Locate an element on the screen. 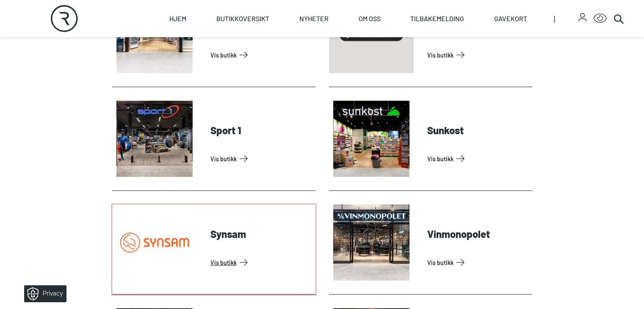 The height and width of the screenshot is (309, 644). button: Open Accessibility Menu is located at coordinates (600, 18).